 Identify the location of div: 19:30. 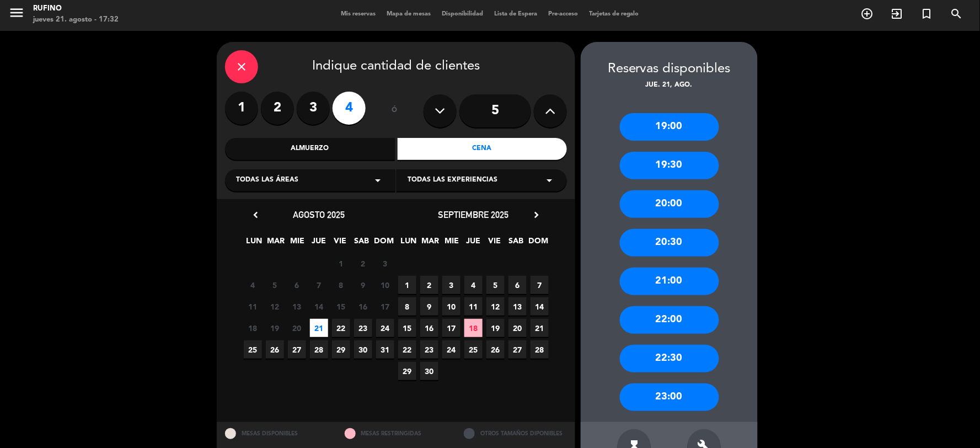
(670, 166).